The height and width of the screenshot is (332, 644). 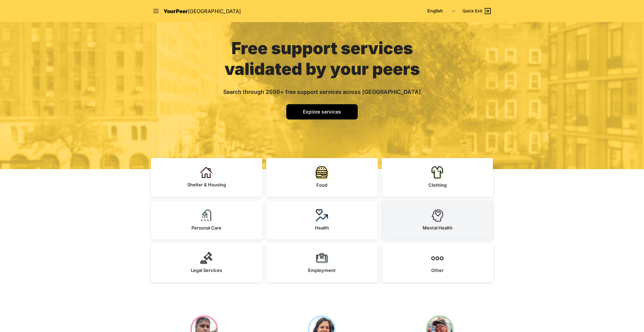 I want to click on a: Explore services, so click(x=322, y=112).